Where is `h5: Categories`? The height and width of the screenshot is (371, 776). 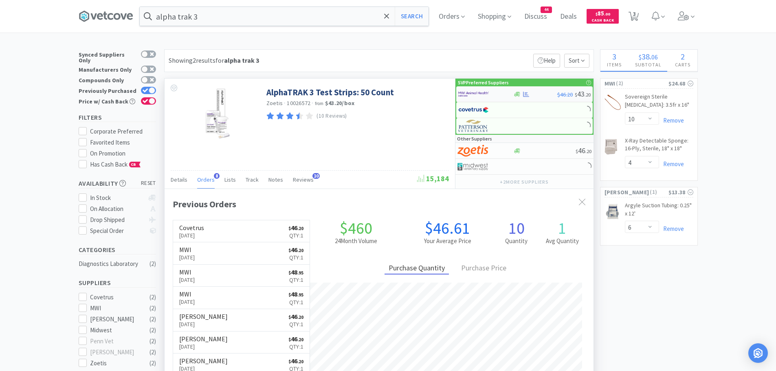 h5: Categories is located at coordinates (117, 250).